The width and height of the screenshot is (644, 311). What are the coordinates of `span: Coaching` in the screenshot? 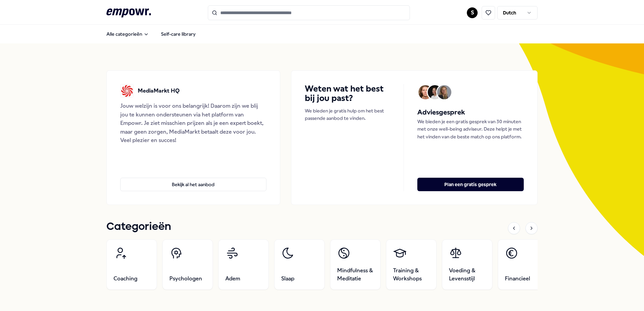 It's located at (125, 279).